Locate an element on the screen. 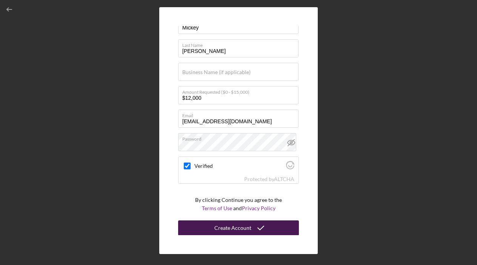 The image size is (477, 265). a: Privacy Policy is located at coordinates (259, 208).